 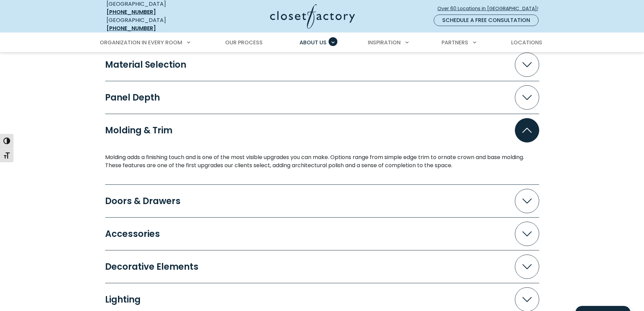 What do you see at coordinates (322, 162) in the screenshot?
I see `p: Molding adds a finishing touch and is one of the most visible upgrades you can make. Options rang...` at bounding box center [322, 162].